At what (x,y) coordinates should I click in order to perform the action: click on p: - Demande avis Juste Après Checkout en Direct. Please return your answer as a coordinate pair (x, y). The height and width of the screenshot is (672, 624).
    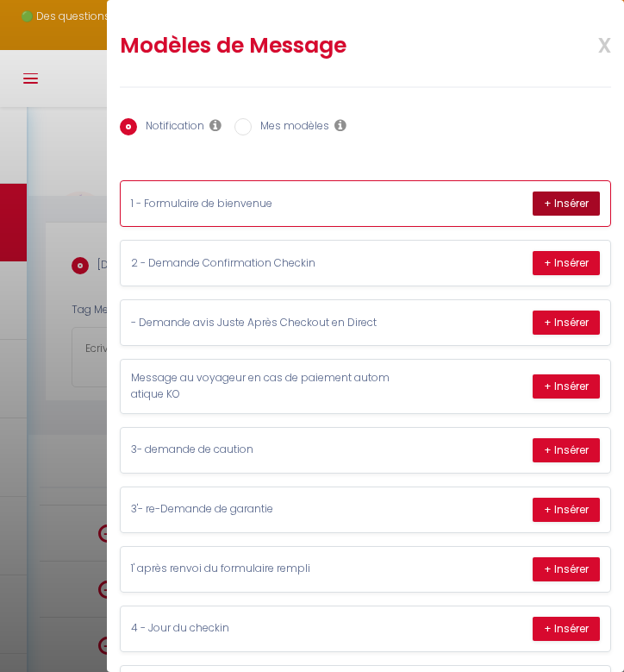
    Looking at the image, I should click on (260, 323).